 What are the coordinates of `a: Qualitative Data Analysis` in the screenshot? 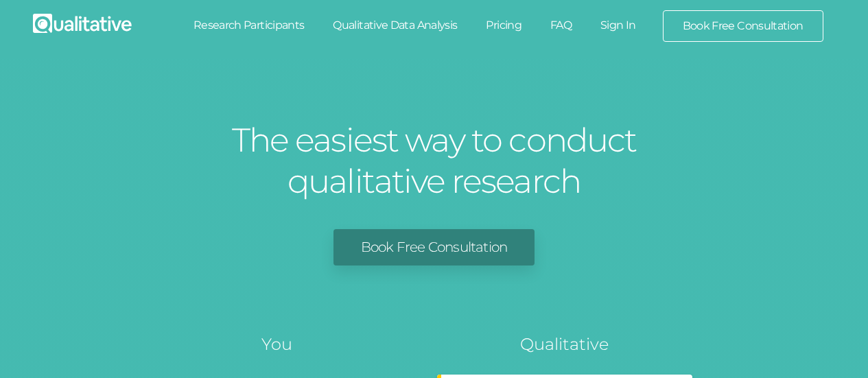 It's located at (394, 26).